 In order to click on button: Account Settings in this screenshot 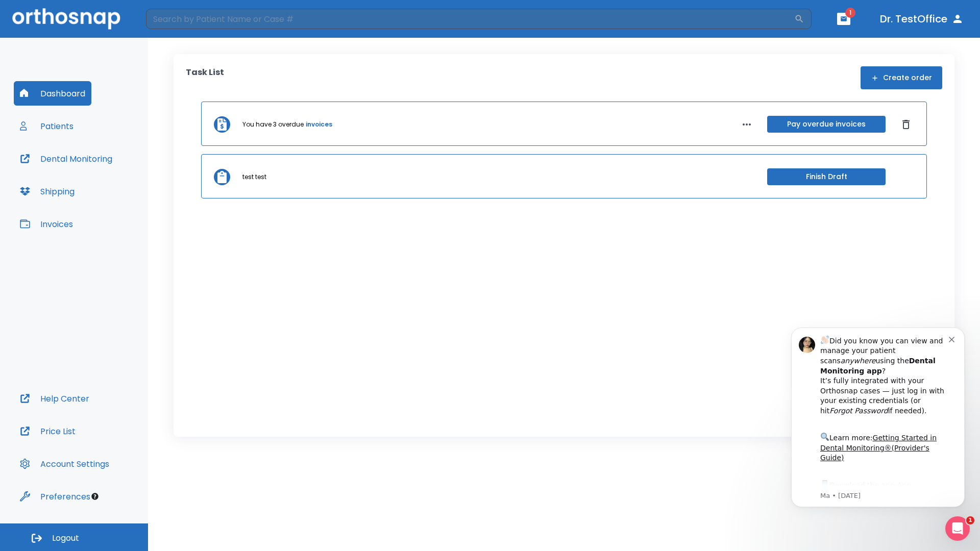, I will do `click(65, 464)`.